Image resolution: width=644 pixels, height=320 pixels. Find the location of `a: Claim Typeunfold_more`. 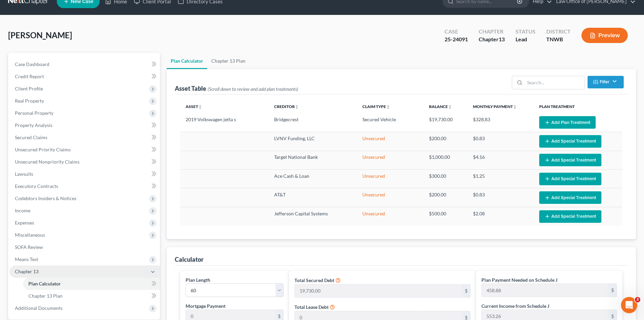

a: Claim Typeunfold_more is located at coordinates (376, 107).